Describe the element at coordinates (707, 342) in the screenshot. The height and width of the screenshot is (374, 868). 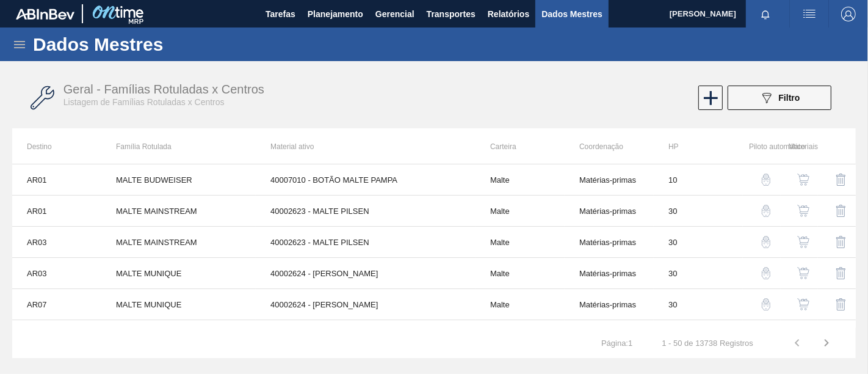
I see `font: 1 - 50 de 13738 Registros` at that location.